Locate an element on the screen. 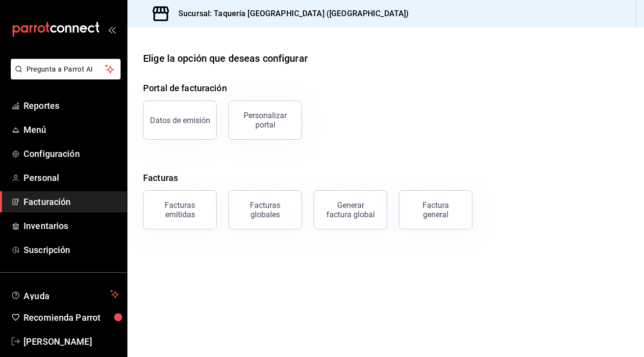 Image resolution: width=644 pixels, height=357 pixels. div: Elige la opción que deseas configurar is located at coordinates (225, 58).